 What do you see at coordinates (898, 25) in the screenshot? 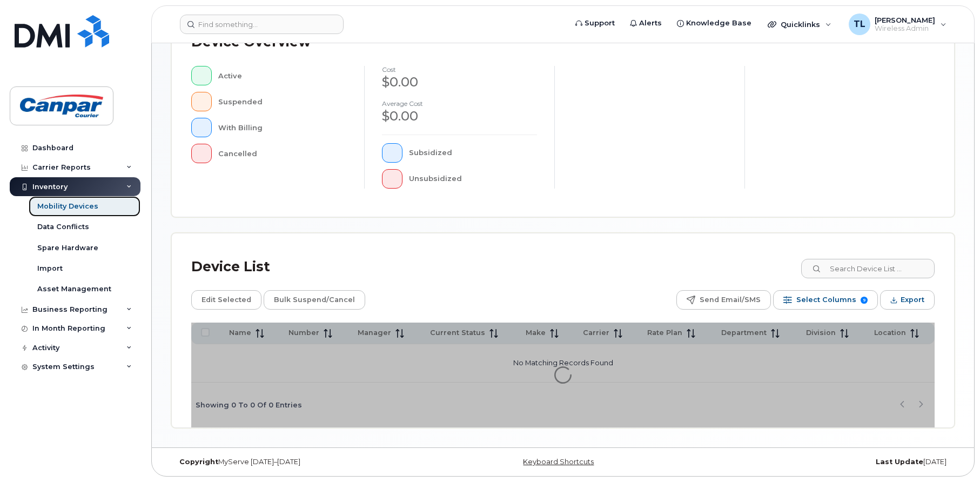
I see `div: Tony Ladriere` at bounding box center [898, 25].